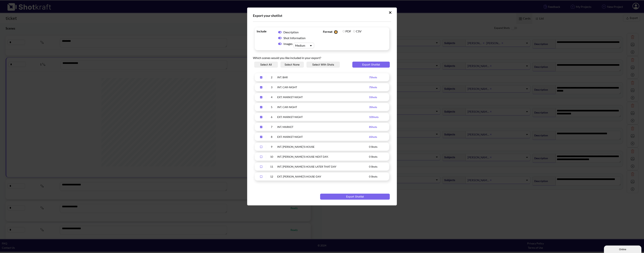 The width and height of the screenshot is (644, 253). I want to click on label: CSV, so click(357, 31).